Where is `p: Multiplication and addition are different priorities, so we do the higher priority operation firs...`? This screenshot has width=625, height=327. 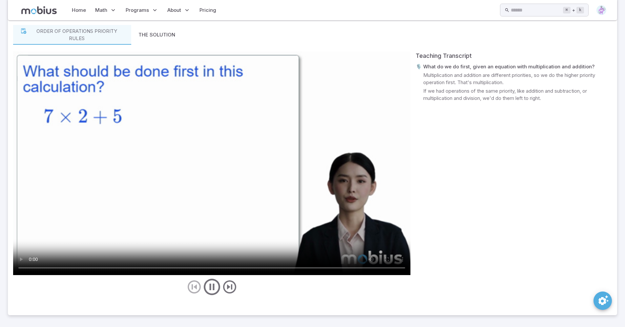 p: Multiplication and addition are different priorities, so we do the higher priority operation firs... is located at coordinates (518, 79).